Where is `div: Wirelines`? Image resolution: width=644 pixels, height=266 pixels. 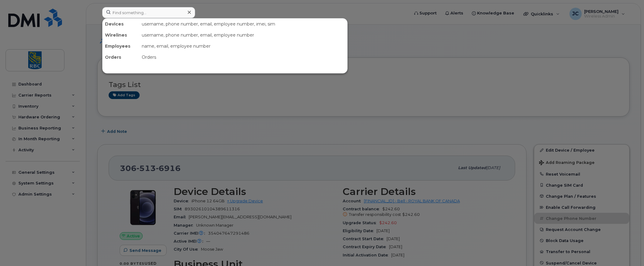
div: Wirelines is located at coordinates (121, 35).